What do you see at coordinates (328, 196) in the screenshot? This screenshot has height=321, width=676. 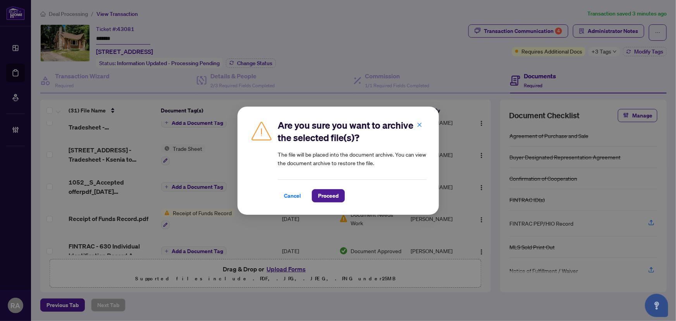 I see `button: Proceed` at bounding box center [328, 196].